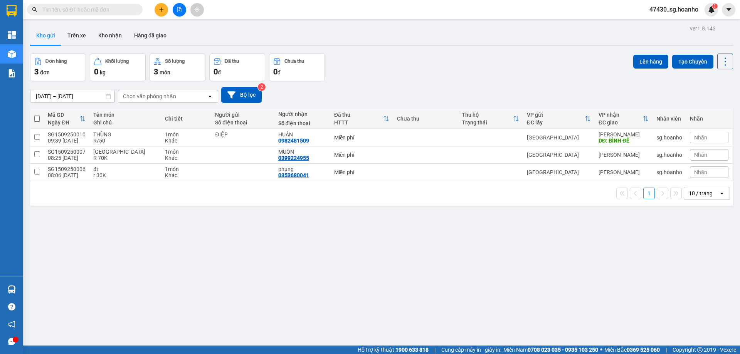 The image size is (740, 354). Describe the element at coordinates (197, 10) in the screenshot. I see `span: aim` at that location.